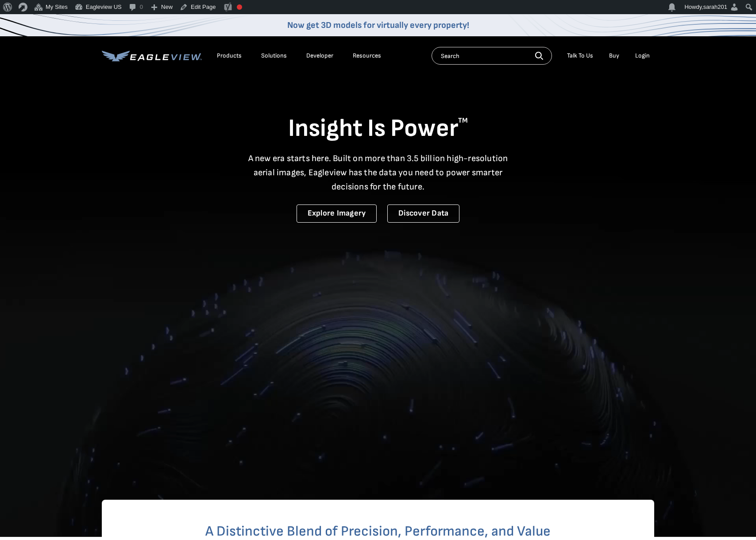  I want to click on div: Talk To Us, so click(580, 56).